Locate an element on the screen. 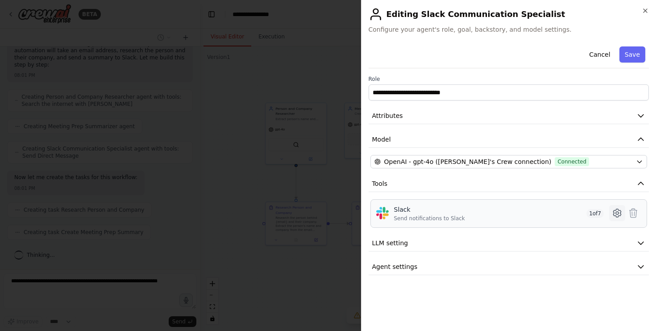 The width and height of the screenshot is (656, 331). button: Configure tool is located at coordinates (617, 213).